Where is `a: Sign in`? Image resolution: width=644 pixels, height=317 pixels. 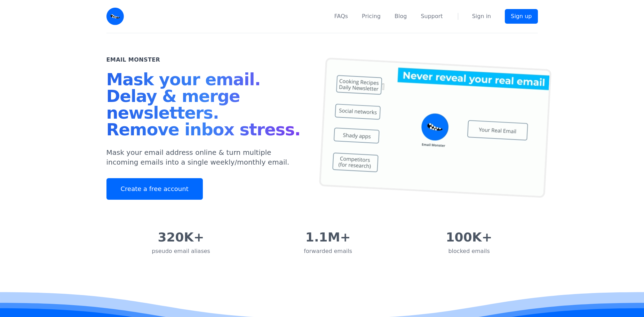 a: Sign in is located at coordinates (482, 17).